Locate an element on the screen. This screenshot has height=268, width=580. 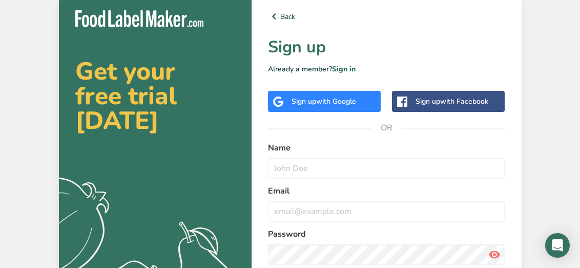
label: Email is located at coordinates (386, 191).